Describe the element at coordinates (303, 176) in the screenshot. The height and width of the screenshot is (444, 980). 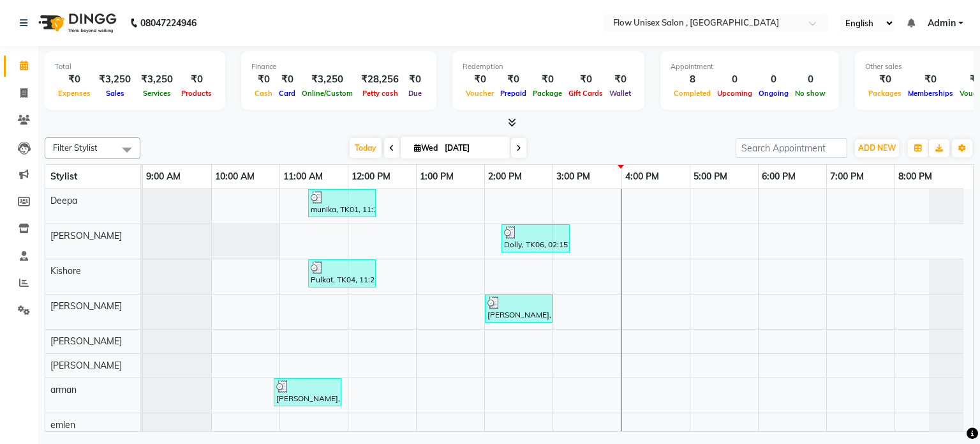
I see `a: 11:00 AM` at that location.